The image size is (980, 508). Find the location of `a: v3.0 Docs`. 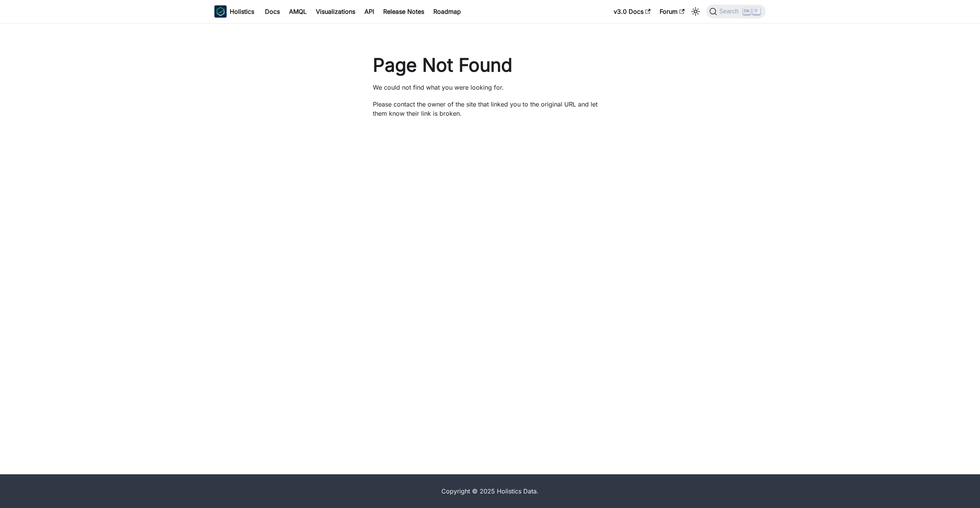

a: v3.0 Docs is located at coordinates (632, 12).